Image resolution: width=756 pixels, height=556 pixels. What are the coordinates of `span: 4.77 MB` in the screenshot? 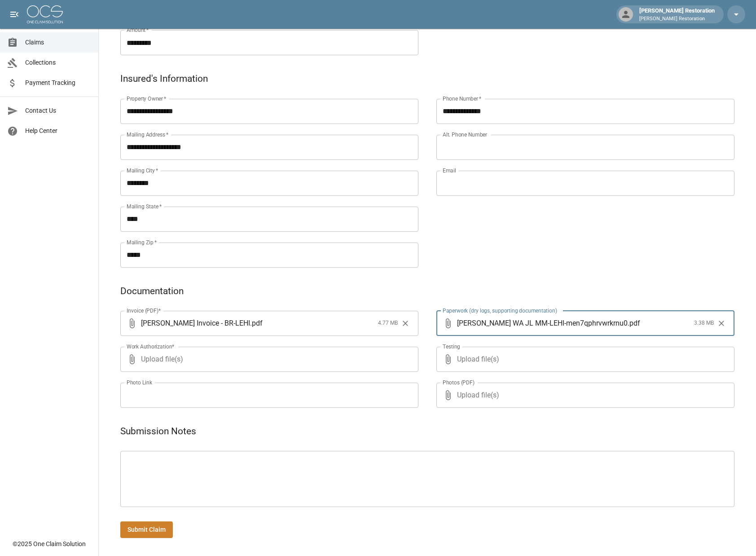 It's located at (388, 324).